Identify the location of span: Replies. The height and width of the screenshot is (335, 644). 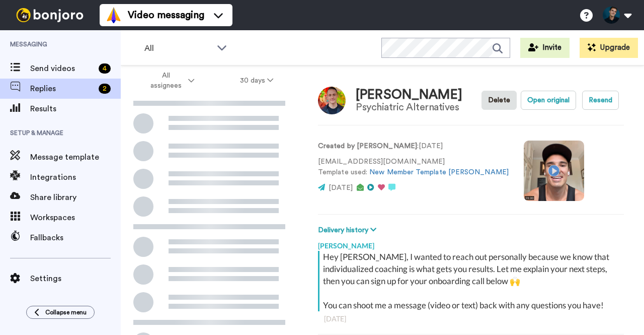
(63, 89).